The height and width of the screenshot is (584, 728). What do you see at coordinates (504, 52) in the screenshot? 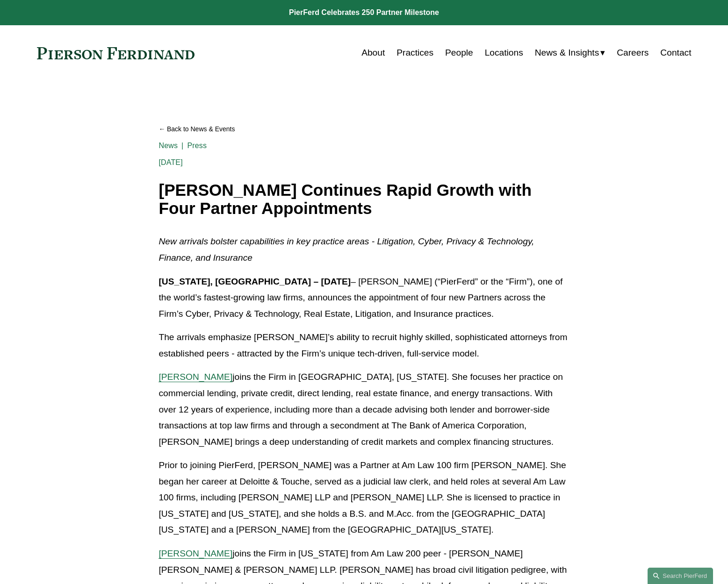
I see `a: Locations` at bounding box center [504, 52].